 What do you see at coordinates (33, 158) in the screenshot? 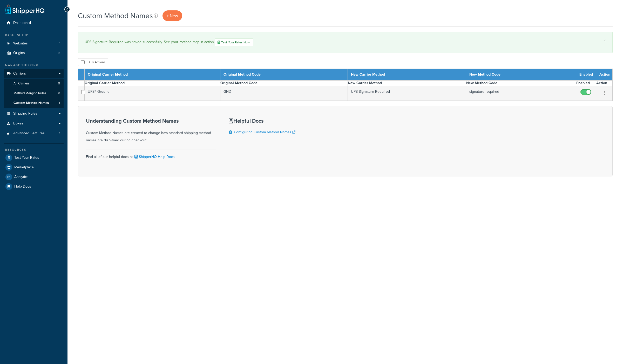
I see `li: Test Your Rates` at bounding box center [33, 158].